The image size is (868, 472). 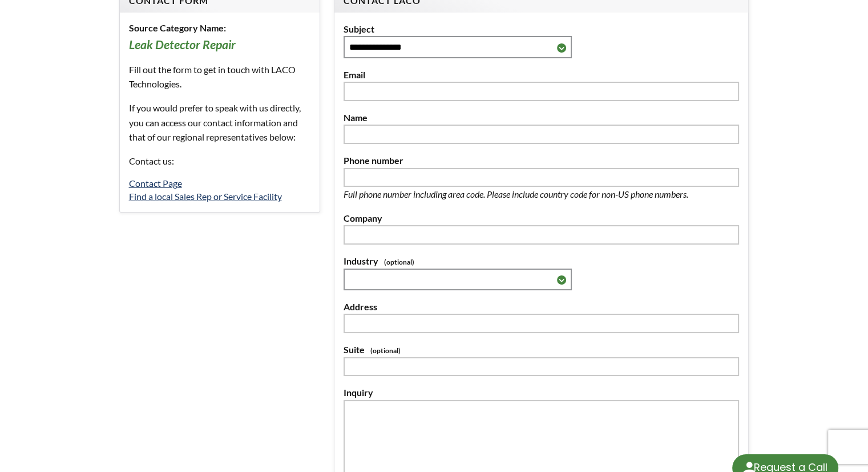 I want to click on p: If you would prefer to speak with us directly, you can access our contact information and that of..., so click(x=220, y=122).